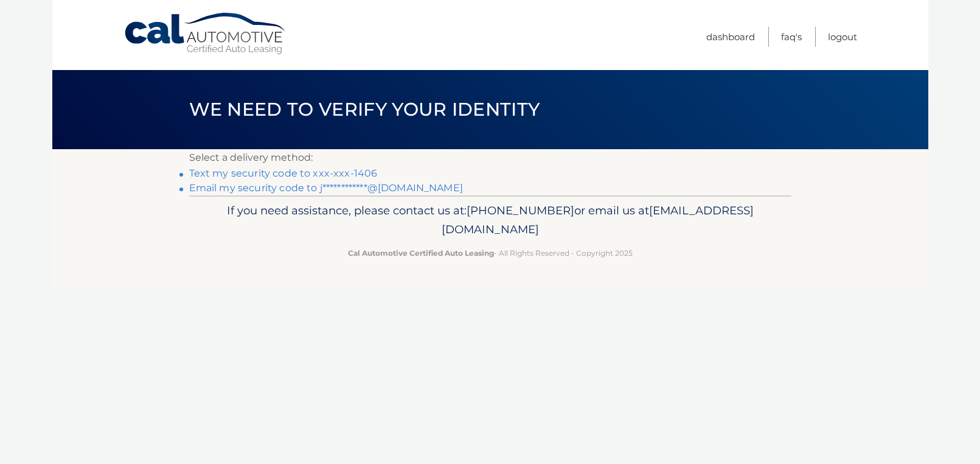  Describe the element at coordinates (490, 157) in the screenshot. I see `p: Select a delivery method:` at that location.